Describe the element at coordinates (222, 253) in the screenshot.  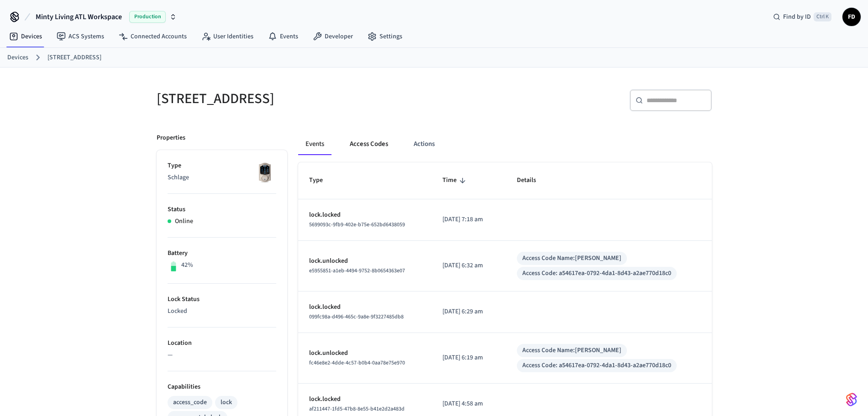
I see `p: Battery` at that location.